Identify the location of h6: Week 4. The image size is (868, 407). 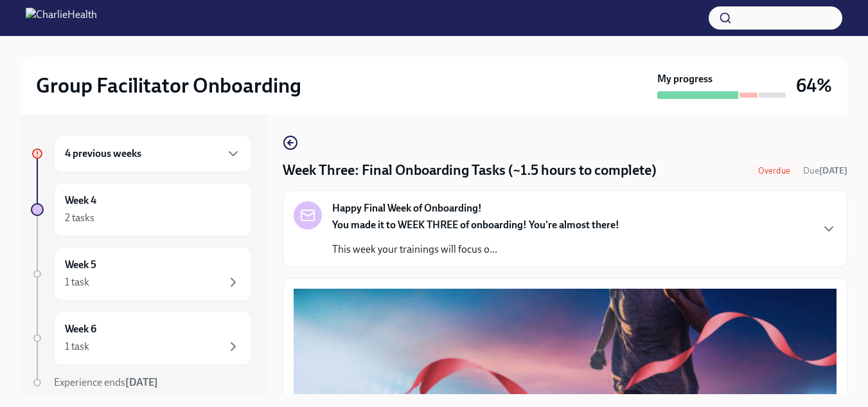
(80, 200).